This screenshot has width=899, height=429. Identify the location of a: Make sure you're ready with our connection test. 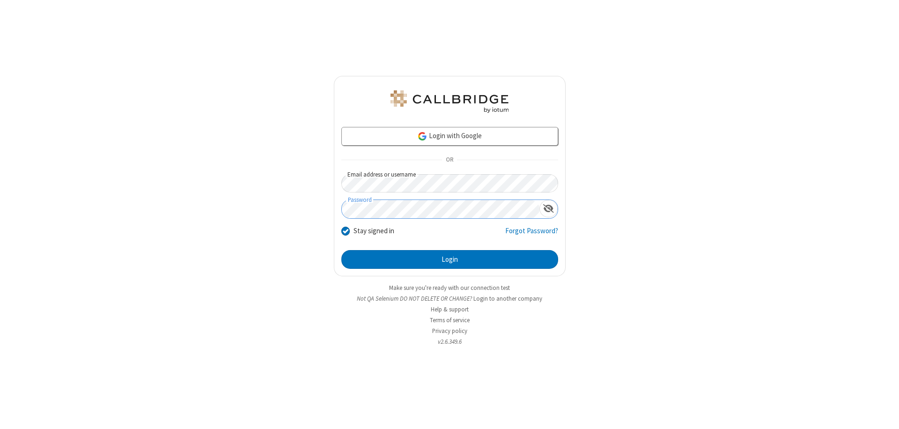
(450, 288).